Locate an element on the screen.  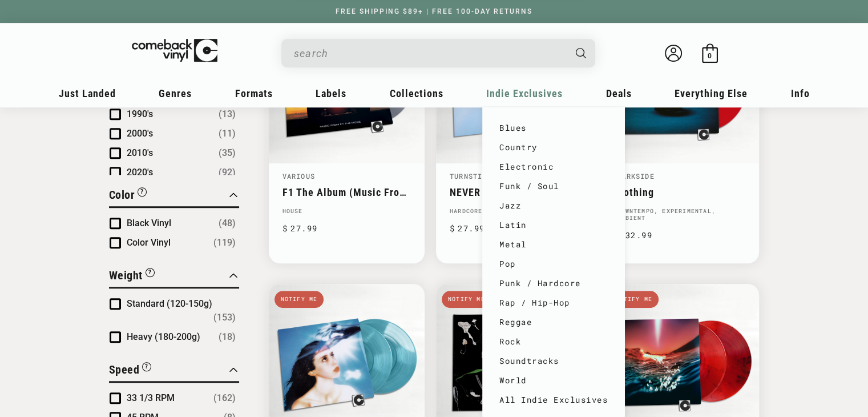
span: Number of products: (35) is located at coordinates (227, 154).